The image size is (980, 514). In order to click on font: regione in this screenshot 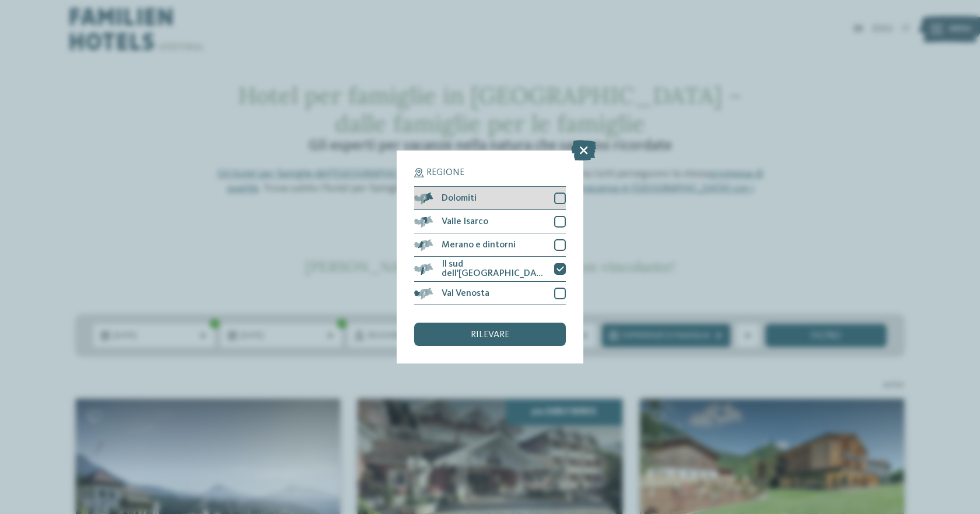, I will do `click(445, 173)`.